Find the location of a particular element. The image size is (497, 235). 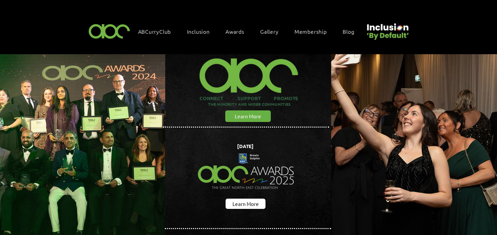

a: Gallery is located at coordinates (273, 31).